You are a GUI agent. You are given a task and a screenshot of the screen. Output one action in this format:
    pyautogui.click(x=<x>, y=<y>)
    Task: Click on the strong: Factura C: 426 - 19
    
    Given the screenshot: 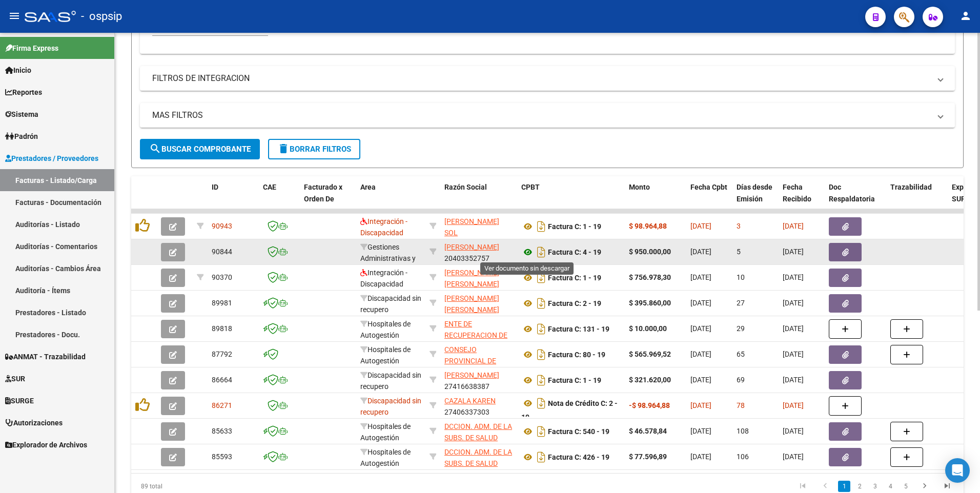 What is the action you would take?
    pyautogui.click(x=578, y=457)
    